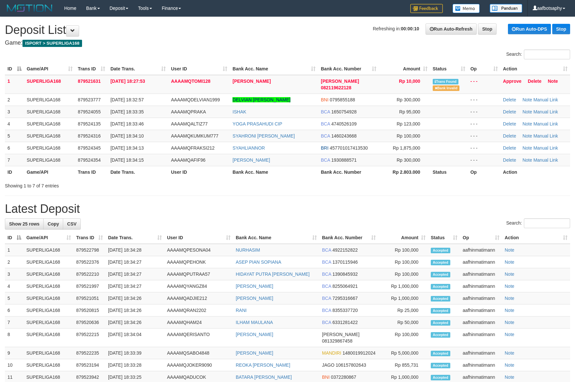 The width and height of the screenshot is (575, 382). What do you see at coordinates (135, 237) in the screenshot?
I see `th: Date Trans.: activate to sort column ascending` at bounding box center [135, 237].